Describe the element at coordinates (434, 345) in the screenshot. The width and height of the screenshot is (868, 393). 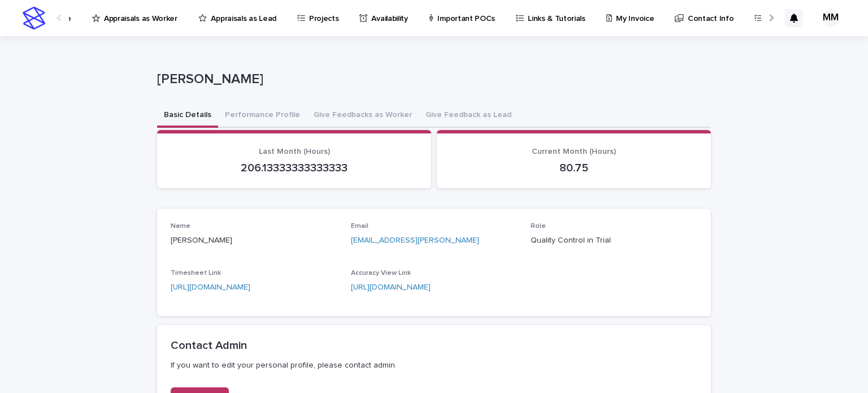
I see `h2: Contact Admin` at that location.